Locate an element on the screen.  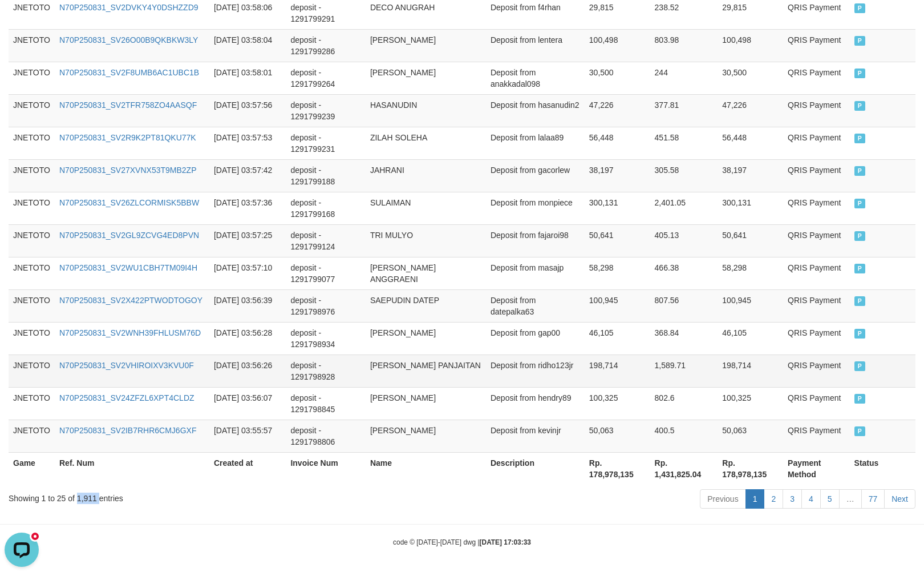
a: N70P250831_SV26ZLCORMISK5BBW is located at coordinates (129, 203).